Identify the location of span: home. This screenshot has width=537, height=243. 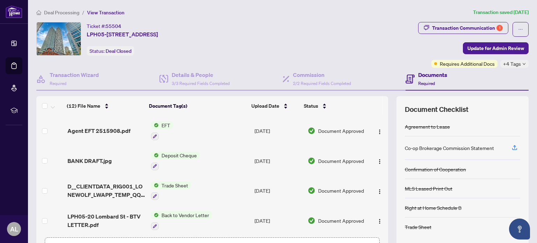
(39, 13).